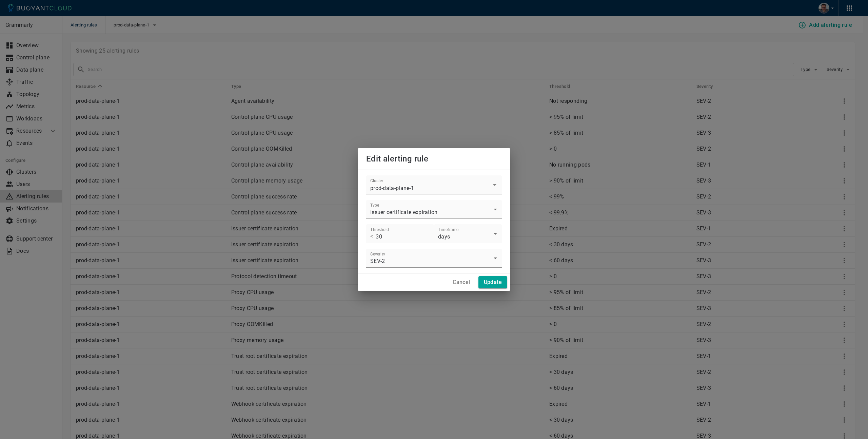 The width and height of the screenshot is (868, 439). Describe the element at coordinates (397, 159) in the screenshot. I see `span: Edit alerting rule` at that location.